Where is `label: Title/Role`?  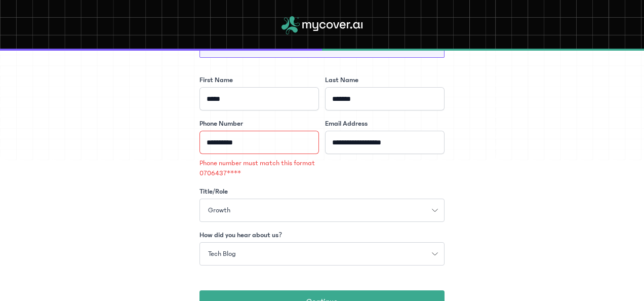 label: Title/Role is located at coordinates (214, 192).